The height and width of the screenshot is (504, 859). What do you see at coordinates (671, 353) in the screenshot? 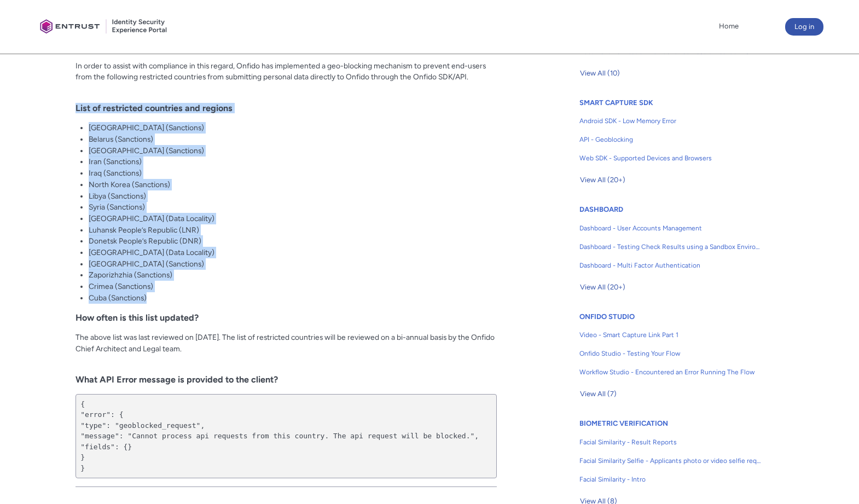
I see `a: Onfido Studio - Testing Your Flow` at bounding box center [671, 353].